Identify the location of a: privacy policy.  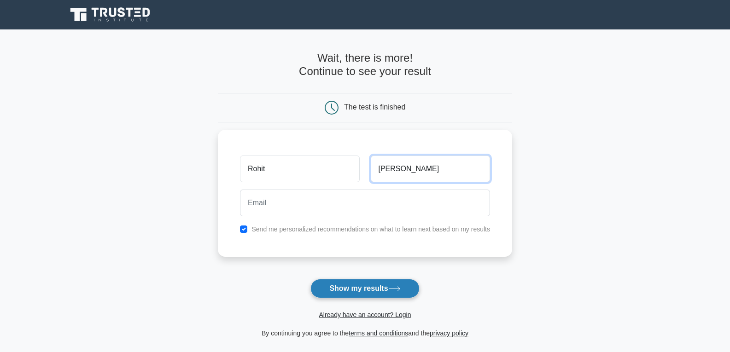
(449, 333).